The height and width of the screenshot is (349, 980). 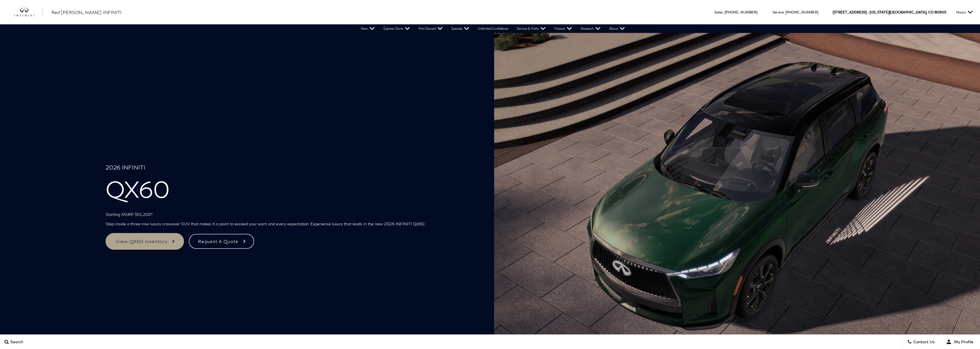 What do you see at coordinates (924, 342) in the screenshot?
I see `span: Contact Us` at bounding box center [924, 342].